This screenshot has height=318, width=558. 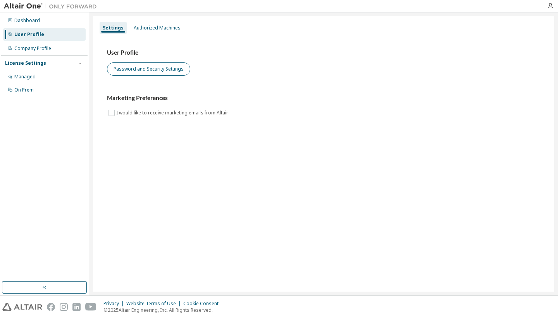 I want to click on div: User Profile, so click(x=29, y=34).